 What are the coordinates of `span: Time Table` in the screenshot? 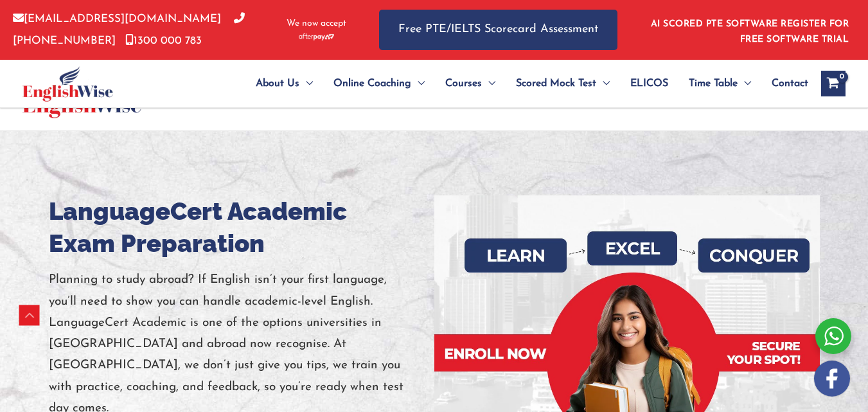 It's located at (713, 83).